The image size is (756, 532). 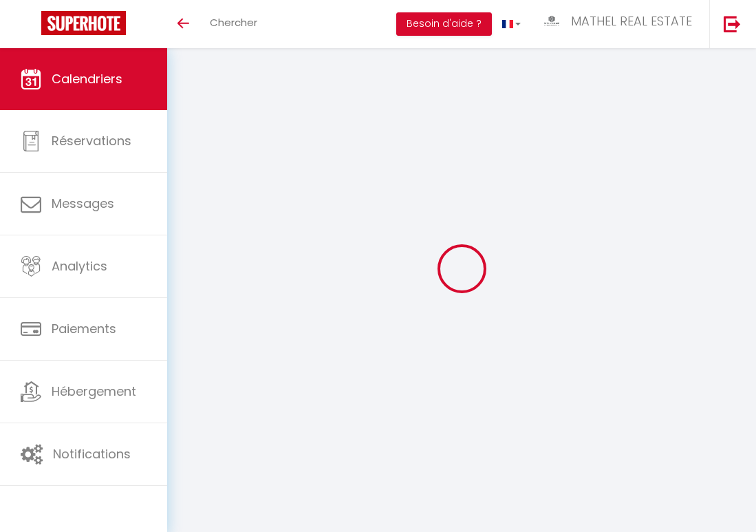 I want to click on img: logout, so click(x=732, y=23).